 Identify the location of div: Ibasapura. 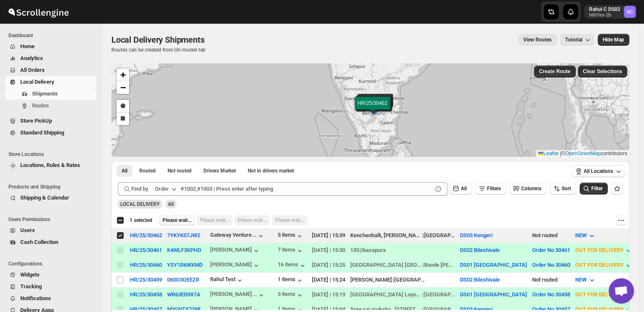
(373, 251).